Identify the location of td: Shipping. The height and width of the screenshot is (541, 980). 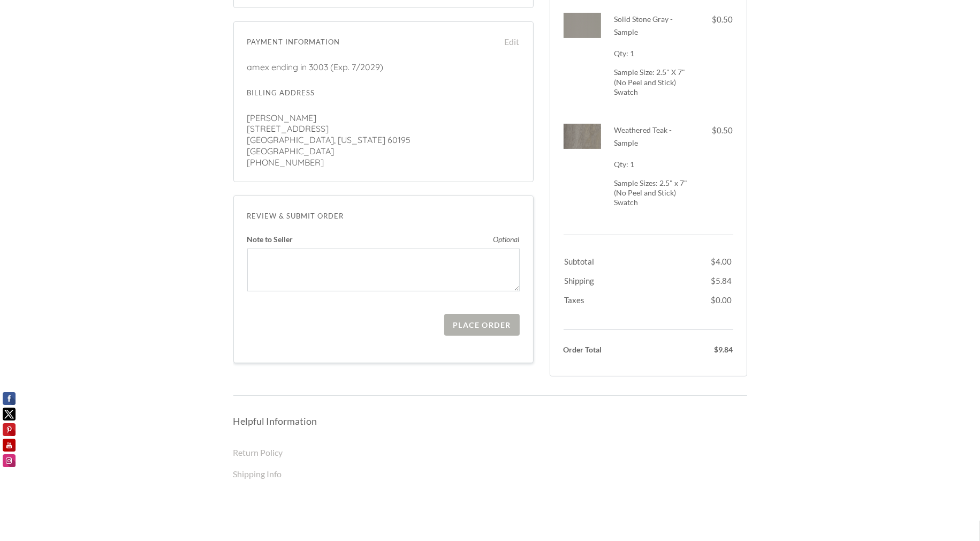
(638, 278).